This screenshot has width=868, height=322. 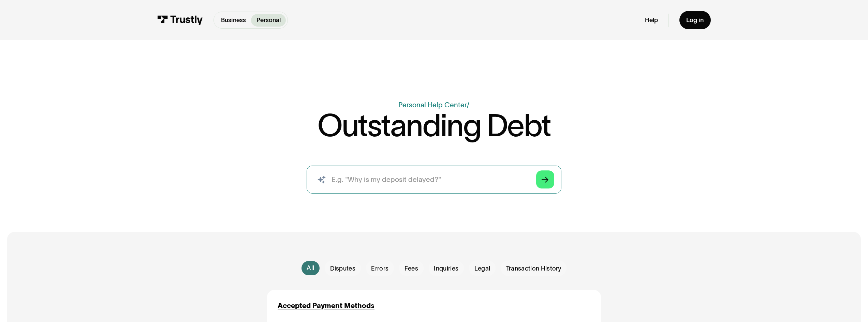 I want to click on div: Log in, so click(x=694, y=20).